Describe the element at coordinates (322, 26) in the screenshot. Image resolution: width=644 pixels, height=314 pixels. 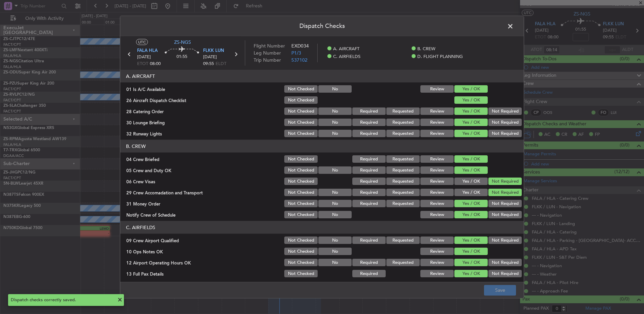
I see `header: Dispatch Checks` at that location.